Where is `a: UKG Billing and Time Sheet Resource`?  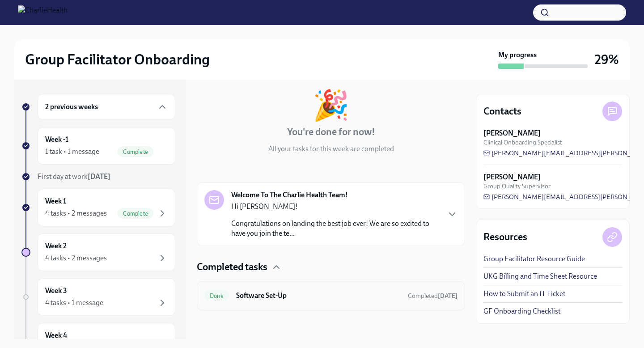
a: UKG Billing and Time Sheet Resource is located at coordinates (540, 276).